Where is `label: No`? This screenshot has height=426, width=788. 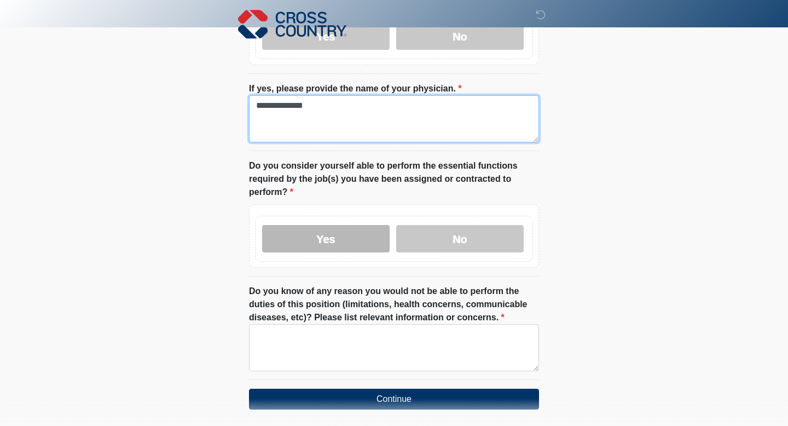 label: No is located at coordinates (460, 239).